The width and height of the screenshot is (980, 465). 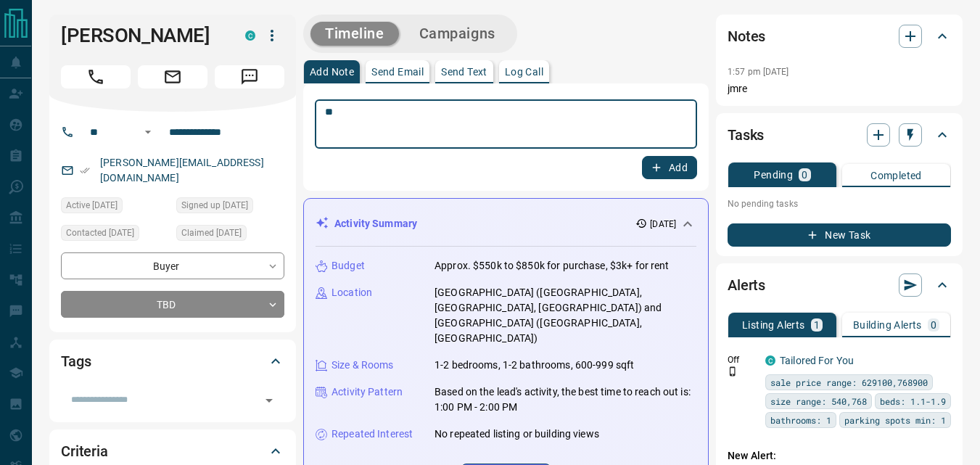 I want to click on span: Email, so click(x=173, y=77).